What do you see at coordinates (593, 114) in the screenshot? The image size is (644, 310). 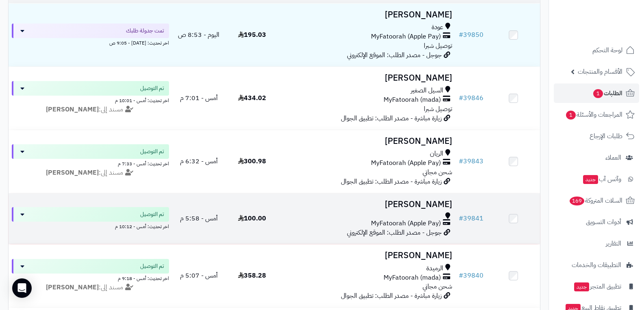 I see `span: المراجعات والأسئلة` at bounding box center [593, 114].